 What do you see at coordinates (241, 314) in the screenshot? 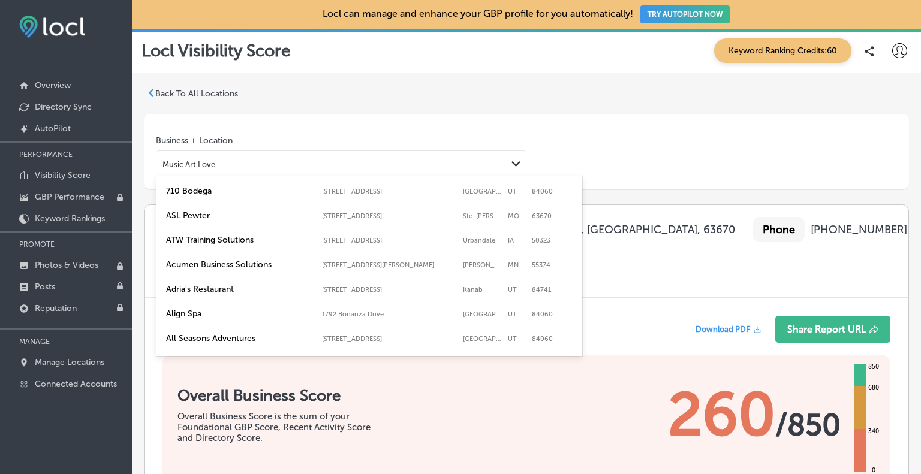
I see `label: Align Spa` at bounding box center [241, 314].